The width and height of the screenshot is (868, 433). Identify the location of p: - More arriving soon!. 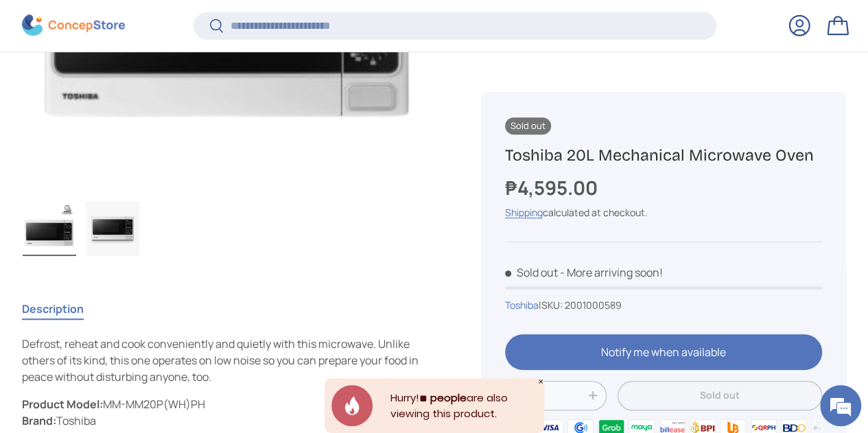
(611, 273).